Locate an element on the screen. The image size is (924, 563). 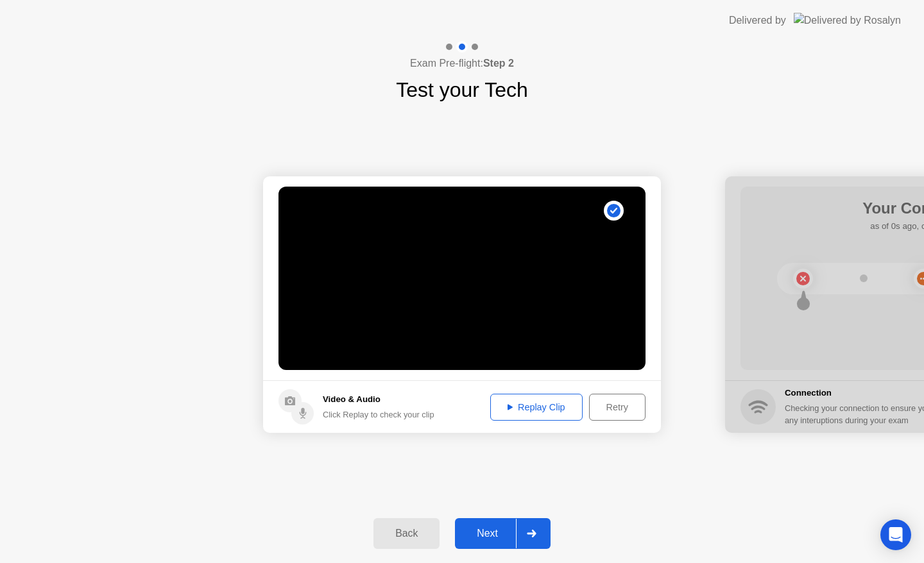
div: Open Intercom Messenger is located at coordinates (896, 535).